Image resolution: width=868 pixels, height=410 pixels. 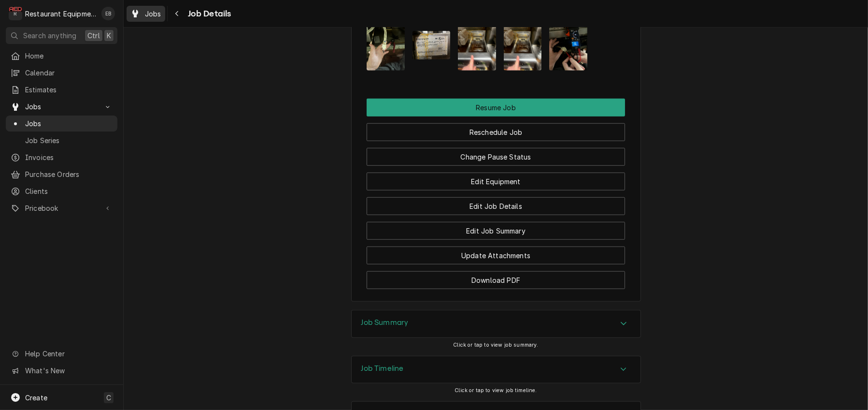 What do you see at coordinates (496, 132) in the screenshot?
I see `button: Reschedule Job` at bounding box center [496, 132].